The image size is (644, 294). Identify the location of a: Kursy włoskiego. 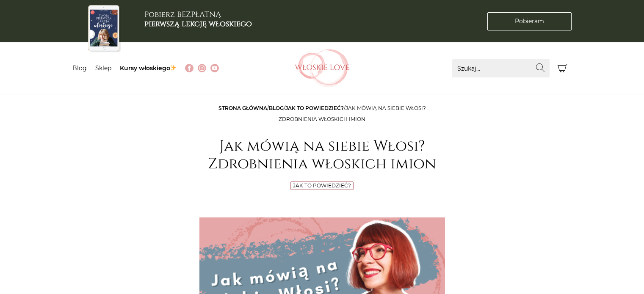
(148, 68).